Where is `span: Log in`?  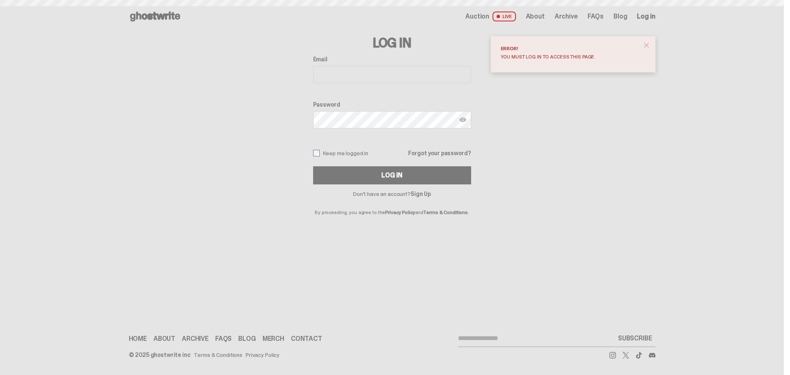
span: Log in is located at coordinates (646, 16).